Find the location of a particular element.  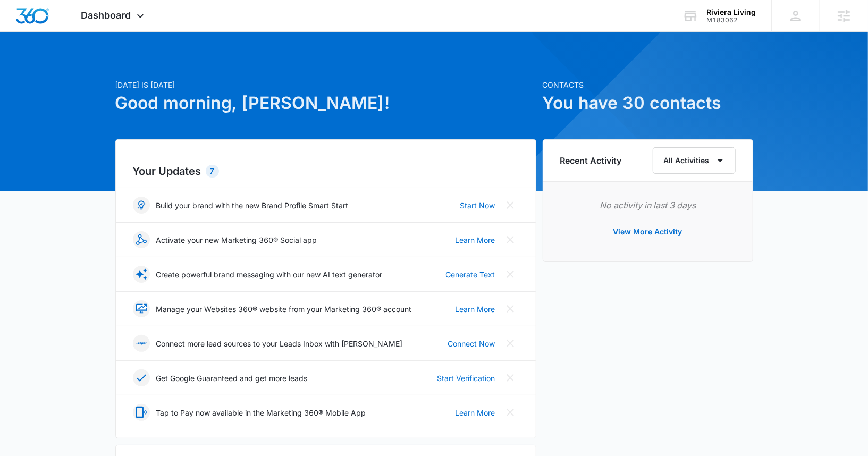

a: Start Now is located at coordinates (478, 205).